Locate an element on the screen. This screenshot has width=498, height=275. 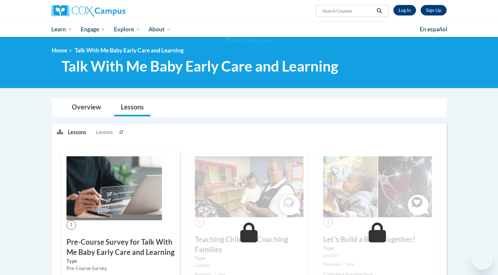
a: Explore is located at coordinates (127, 29).